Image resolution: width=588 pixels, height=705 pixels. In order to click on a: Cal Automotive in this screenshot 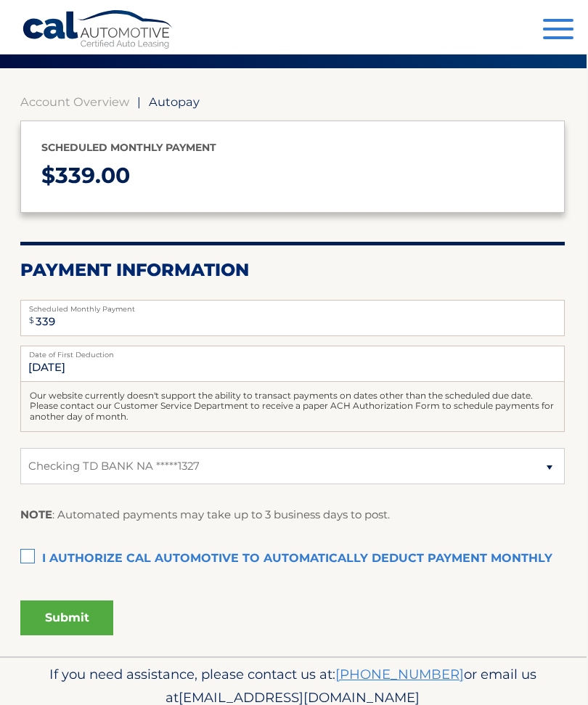, I will do `click(98, 31)`.